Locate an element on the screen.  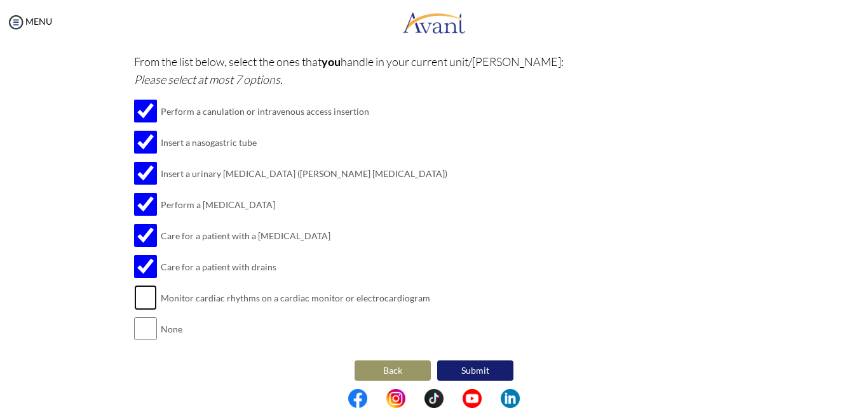
td: Care for a patient with drains is located at coordinates (303, 267).